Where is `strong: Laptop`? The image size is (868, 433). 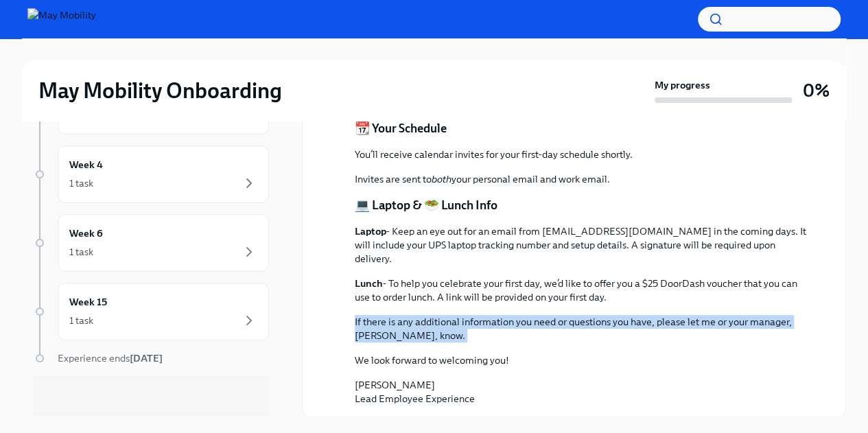
strong: Laptop is located at coordinates (370, 232).